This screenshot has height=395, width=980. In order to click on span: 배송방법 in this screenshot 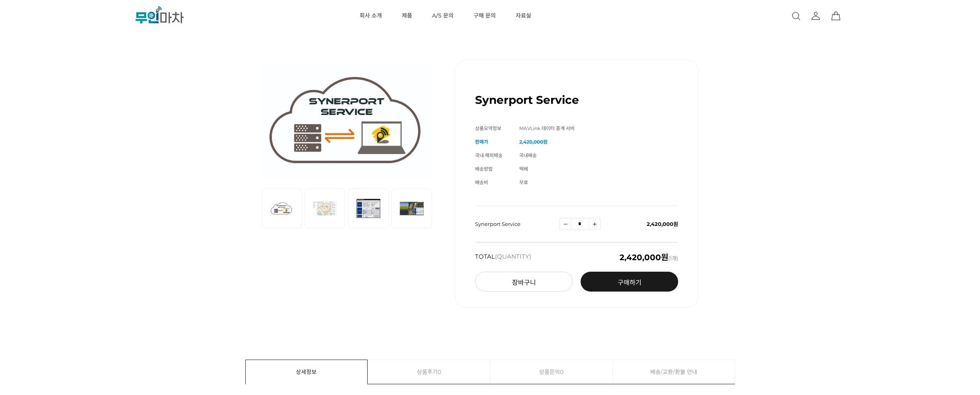, I will do `click(484, 168)`.